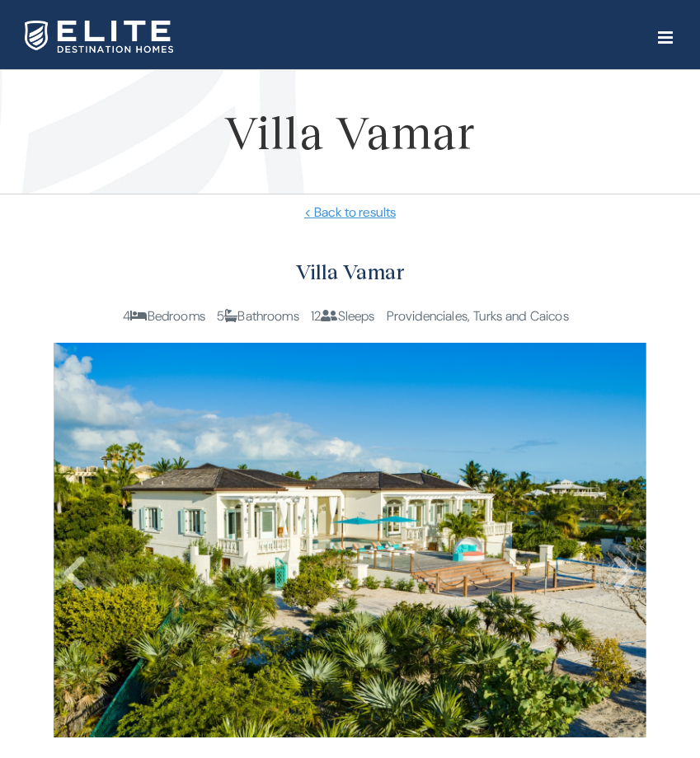 This screenshot has height=758, width=700. What do you see at coordinates (349, 272) in the screenshot?
I see `h2: Villa Vamar` at bounding box center [349, 272].